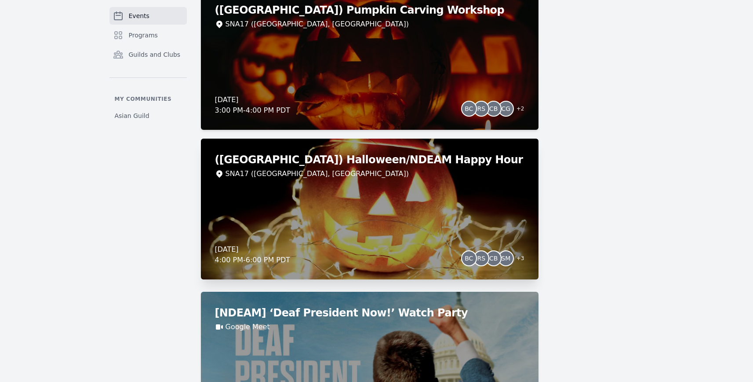 The image size is (753, 382). Describe the element at coordinates (518, 259) in the screenshot. I see `span: + 3` at that location.